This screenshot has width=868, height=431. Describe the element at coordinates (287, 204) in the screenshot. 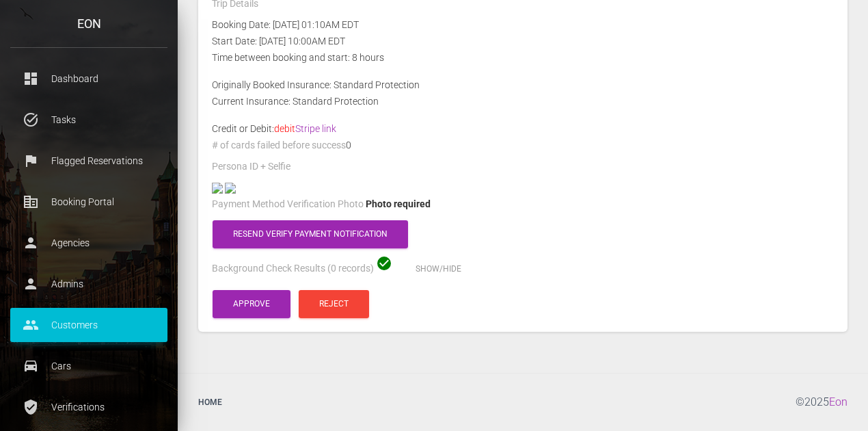

I see `label: Payment Method Verification Photo` at that location.